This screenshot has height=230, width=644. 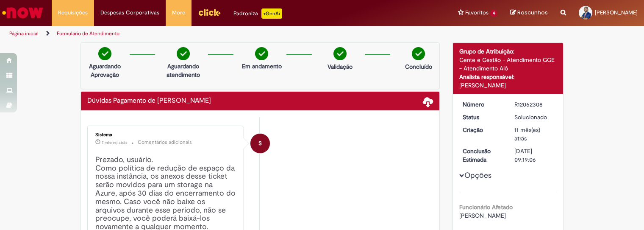 I want to click on small: Comentários adicionais, so click(x=165, y=142).